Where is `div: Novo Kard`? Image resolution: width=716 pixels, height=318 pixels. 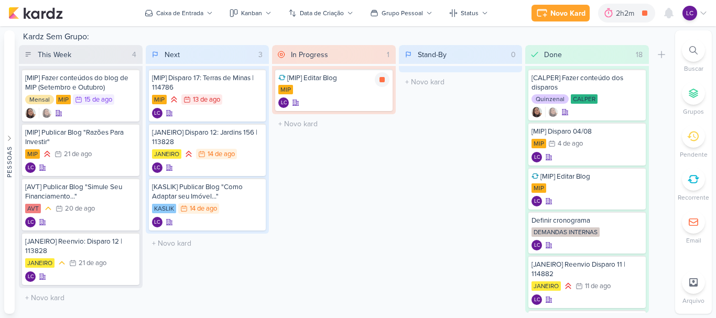
div: Novo Kard is located at coordinates (568, 13).